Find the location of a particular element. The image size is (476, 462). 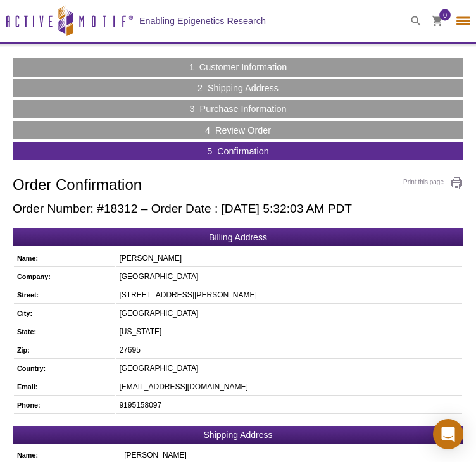

a: 2 Shipping Address is located at coordinates (238, 88).